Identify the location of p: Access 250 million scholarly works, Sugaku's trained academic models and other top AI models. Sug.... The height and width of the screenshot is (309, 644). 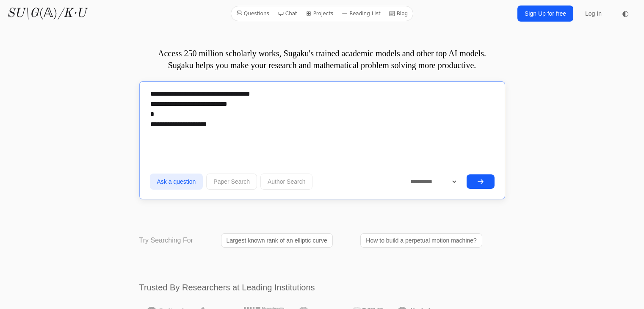
(322, 59).